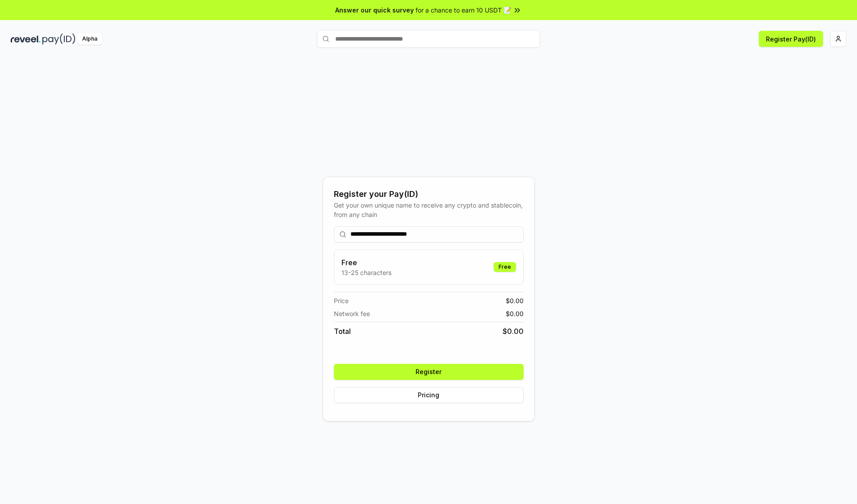  What do you see at coordinates (367, 272) in the screenshot?
I see `p: 13-25 characters` at bounding box center [367, 272].